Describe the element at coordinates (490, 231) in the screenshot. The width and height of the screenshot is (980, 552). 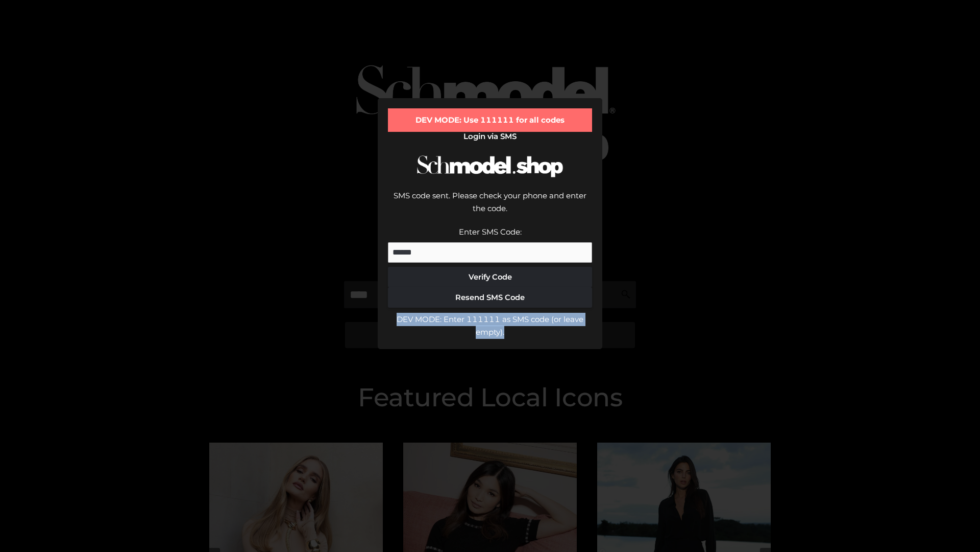
I see `label: Enter SMS Code:` at that location.